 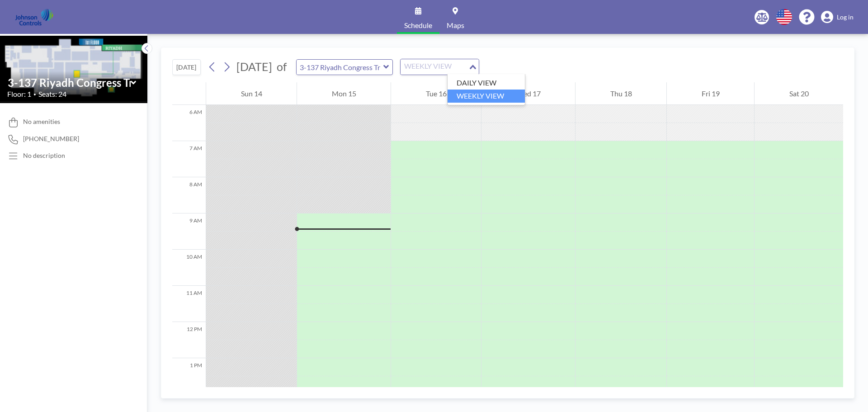 What do you see at coordinates (189, 268) in the screenshot?
I see `div: 10 AM` at bounding box center [189, 268].